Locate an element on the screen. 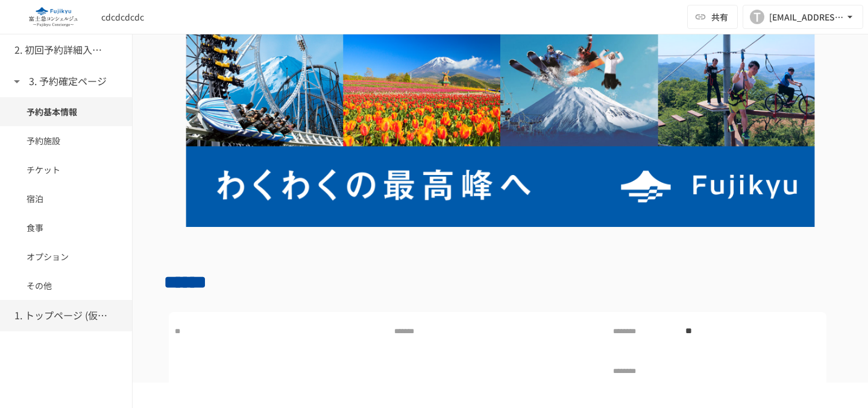 This screenshot has width=868, height=408. h6: 1. トップページ (仮予約一覧) is located at coordinates (62, 316).